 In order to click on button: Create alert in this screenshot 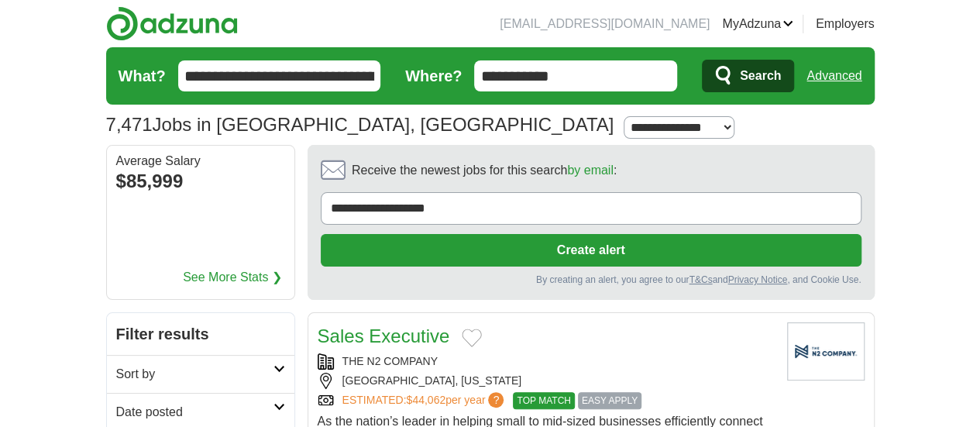, I will do `click(591, 251)`.